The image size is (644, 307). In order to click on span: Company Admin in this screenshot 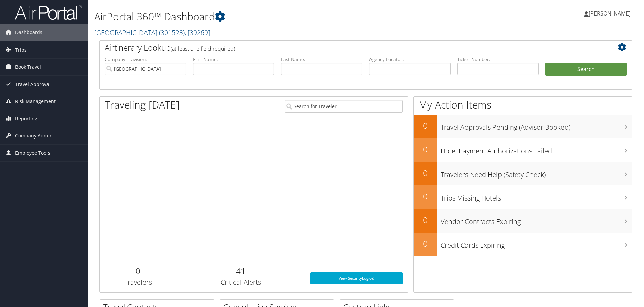, I will do `click(34, 136)`.